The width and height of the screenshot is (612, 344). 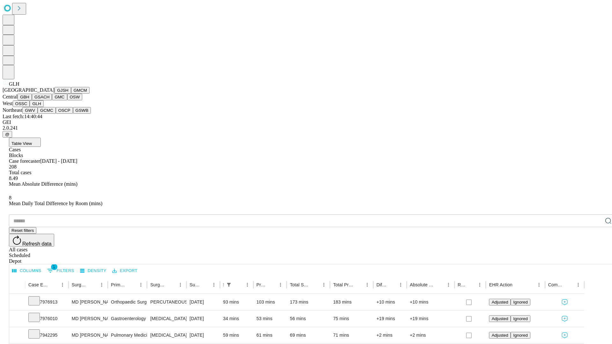 I want to click on div: 56 mins, so click(x=308, y=318).